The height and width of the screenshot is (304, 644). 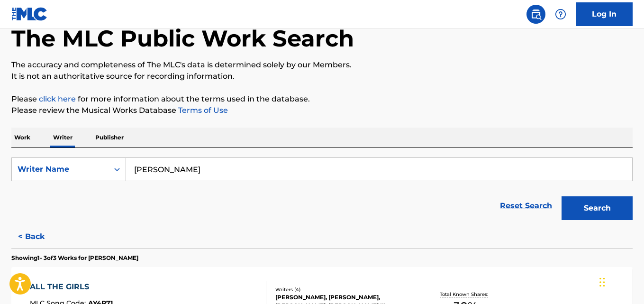 What do you see at coordinates (535, 14) in the screenshot?
I see `a: Public Search` at bounding box center [535, 14].